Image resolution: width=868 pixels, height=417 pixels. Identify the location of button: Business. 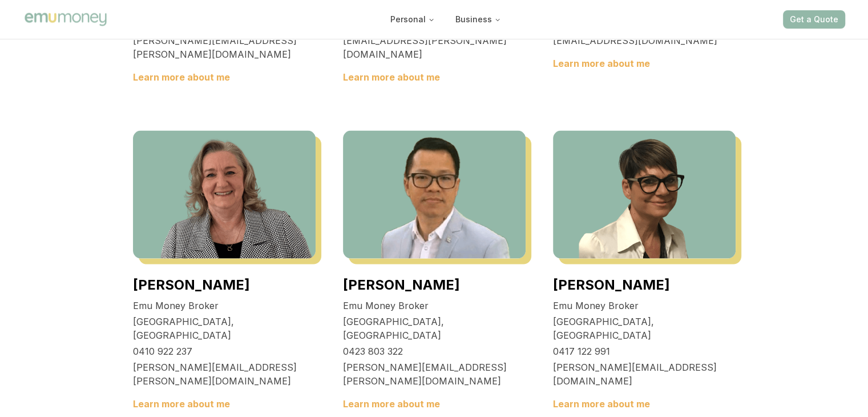
(478, 19).